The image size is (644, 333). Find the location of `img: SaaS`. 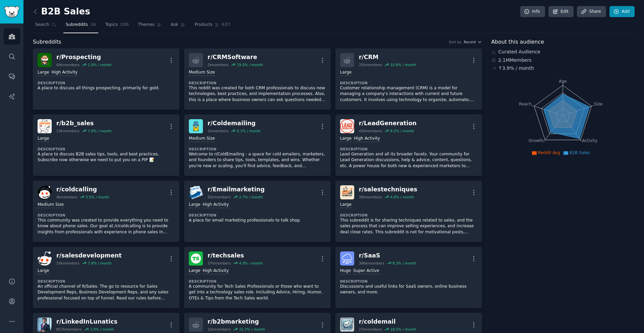

img: SaaS is located at coordinates (347, 258).